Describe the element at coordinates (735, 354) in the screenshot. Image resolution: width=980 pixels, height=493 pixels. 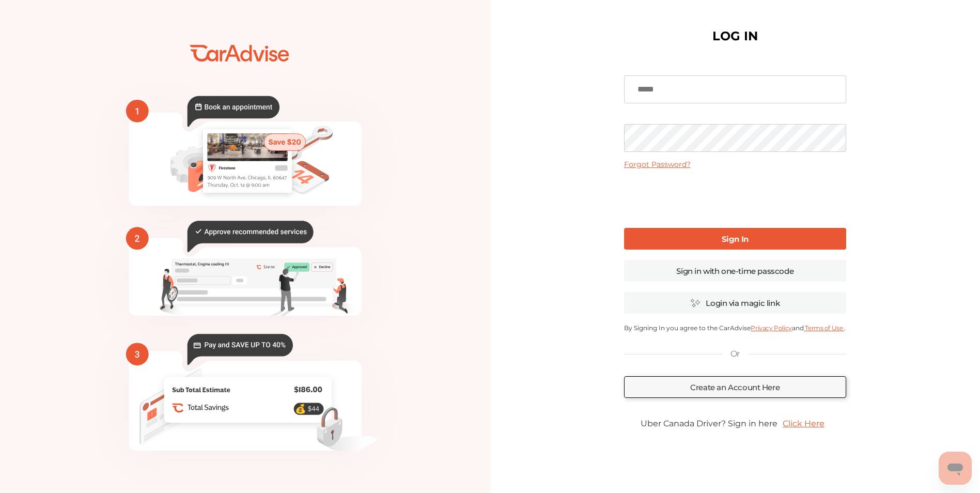
I see `p: Or` at that location.